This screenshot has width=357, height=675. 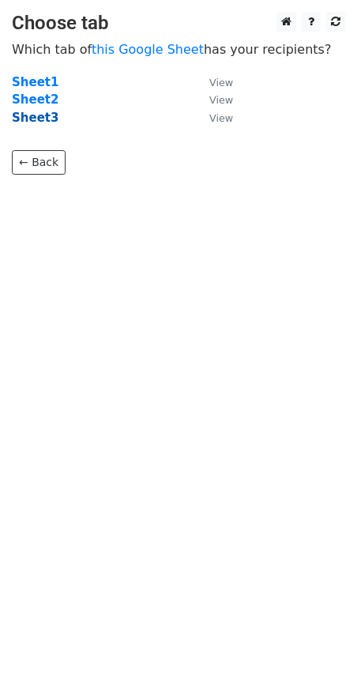 What do you see at coordinates (35, 100) in the screenshot?
I see `a: Sheet2` at bounding box center [35, 100].